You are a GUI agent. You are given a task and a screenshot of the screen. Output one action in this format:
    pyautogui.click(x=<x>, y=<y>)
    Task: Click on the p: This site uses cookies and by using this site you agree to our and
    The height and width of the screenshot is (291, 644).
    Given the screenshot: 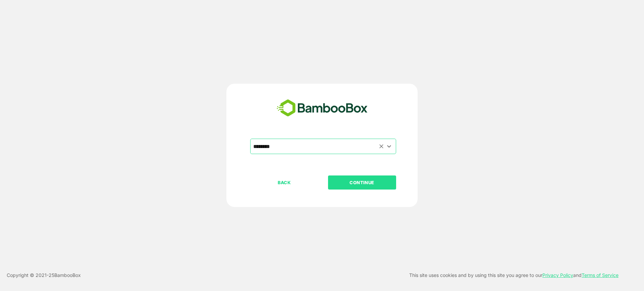 What is the action you would take?
    pyautogui.click(x=514, y=275)
    